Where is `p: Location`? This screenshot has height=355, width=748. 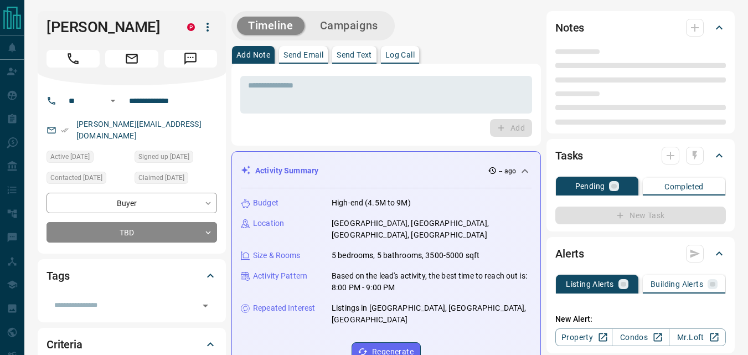
p: Location is located at coordinates (268, 223).